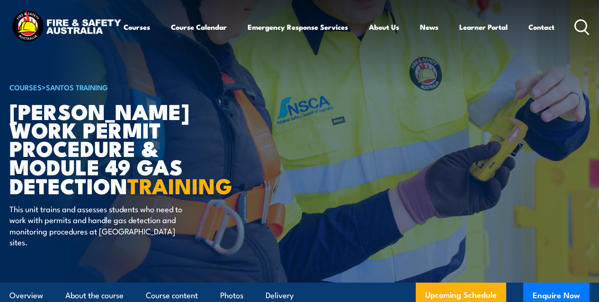 The image size is (599, 302). What do you see at coordinates (541, 27) in the screenshot?
I see `a: Contact` at bounding box center [541, 27].